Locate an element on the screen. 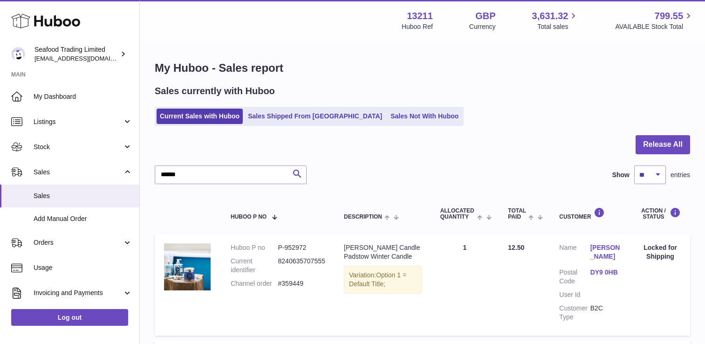 This screenshot has width=705, height=344. h2: Sales currently with Huboo is located at coordinates (215, 91).